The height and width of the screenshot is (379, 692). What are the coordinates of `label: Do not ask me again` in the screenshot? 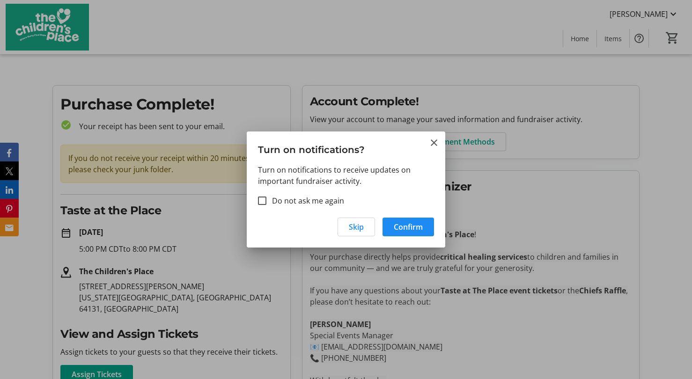 It's located at (305, 201).